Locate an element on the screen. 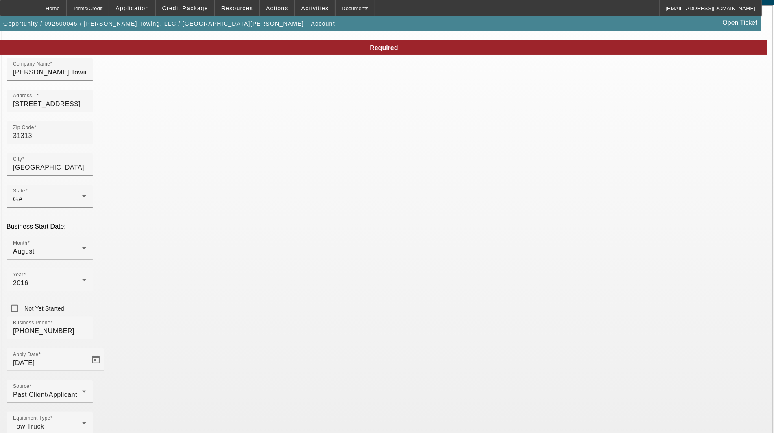 This screenshot has height=433, width=774. span: Activities is located at coordinates (315, 8).